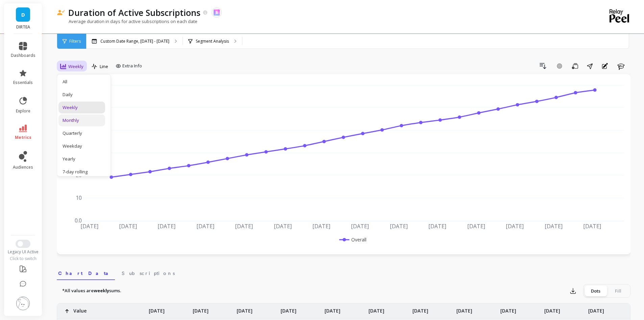  Describe the element at coordinates (148, 273) in the screenshot. I see `span: Subscriptions` at that location.